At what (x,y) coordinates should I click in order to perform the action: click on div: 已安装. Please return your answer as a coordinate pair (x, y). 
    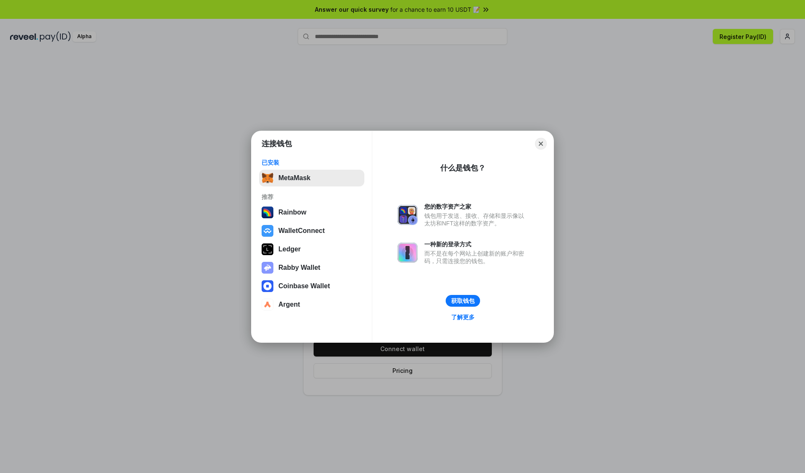
    Looking at the image, I should click on (311, 163).